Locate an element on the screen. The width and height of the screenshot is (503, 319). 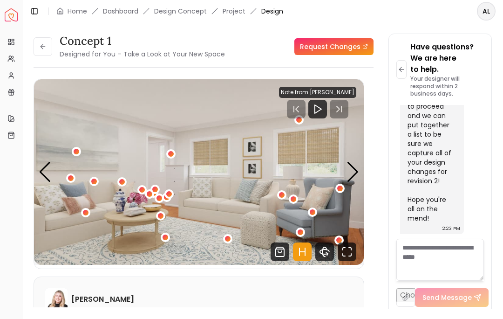
li: Design Concept is located at coordinates (180, 11).